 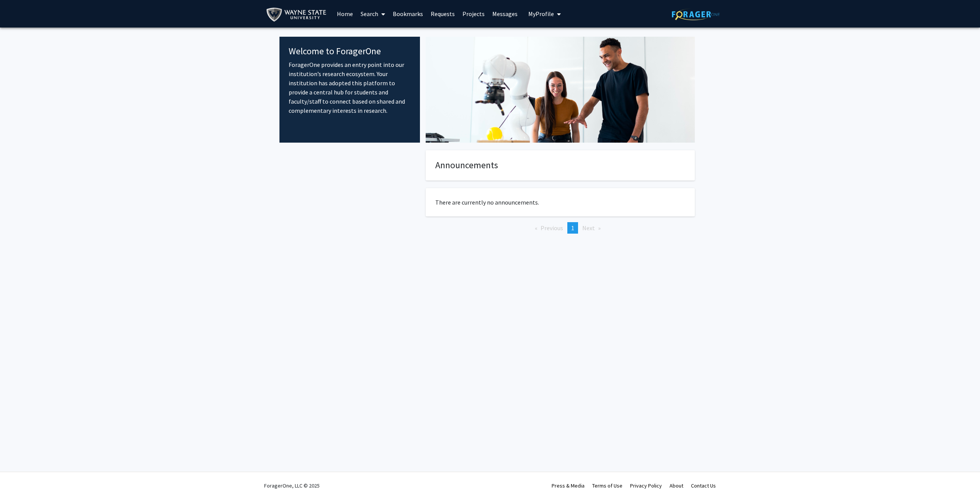 I want to click on div: ForagerOne, LLC © 2025, so click(x=292, y=486).